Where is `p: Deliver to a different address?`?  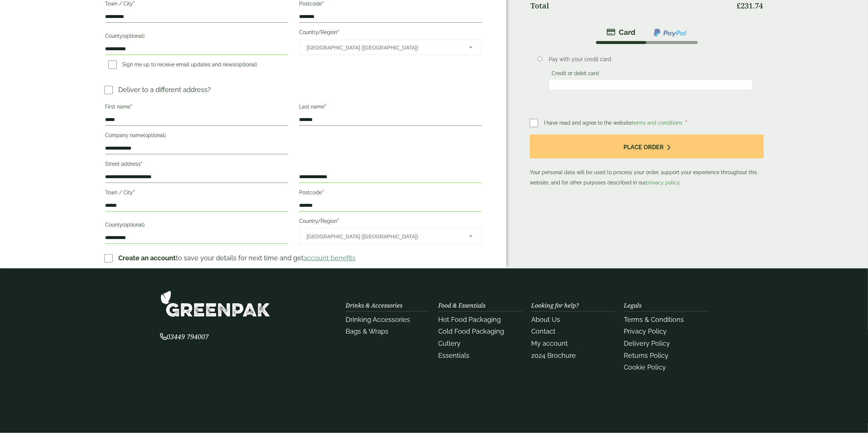 p: Deliver to a different address? is located at coordinates (165, 89).